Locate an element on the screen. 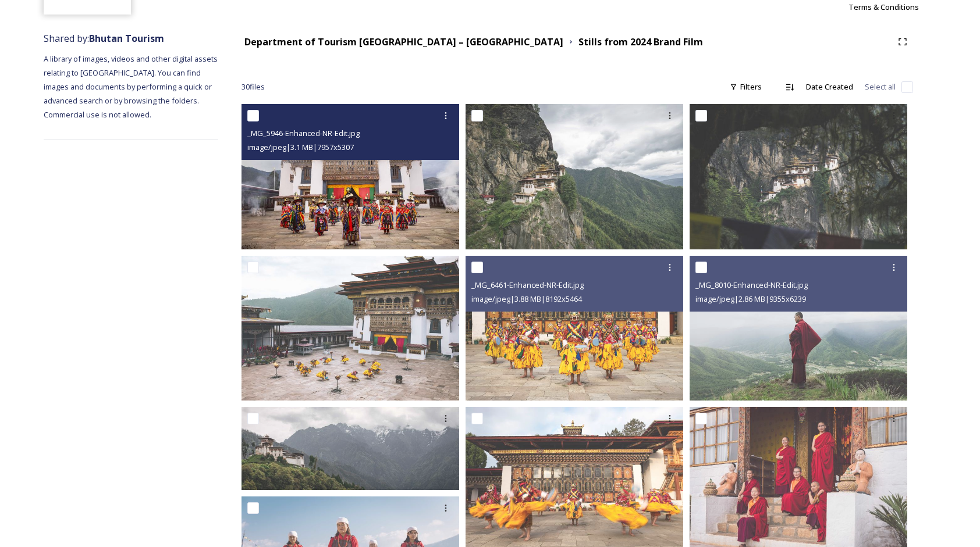  span: image/jpeg | 3.88 MB | 8192 x 5464 is located at coordinates (527, 299).